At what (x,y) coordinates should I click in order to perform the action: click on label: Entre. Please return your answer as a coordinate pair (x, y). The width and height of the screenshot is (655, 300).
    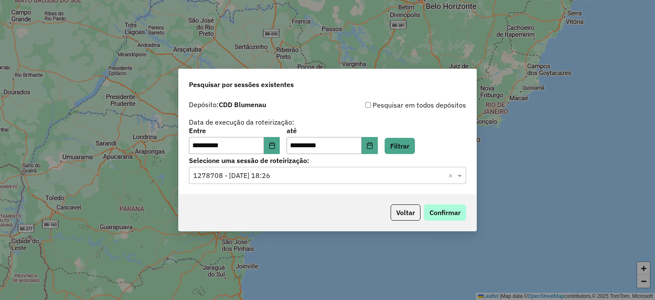
    Looking at the image, I should click on (234, 130).